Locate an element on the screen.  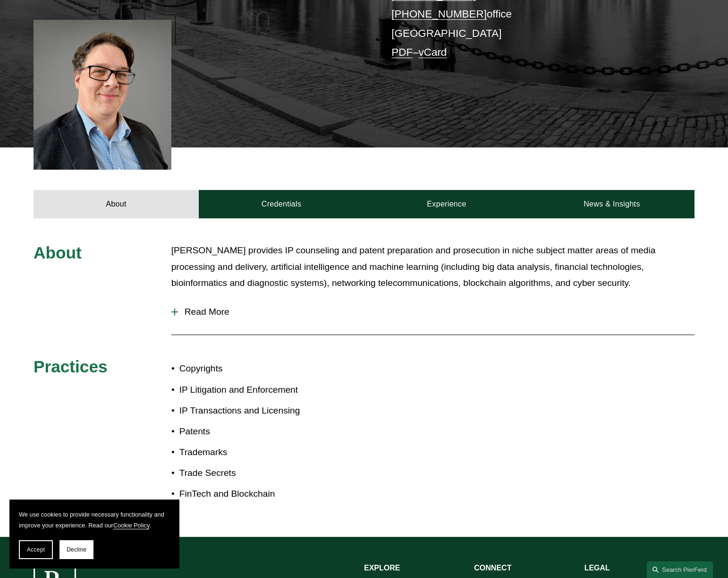
p: Trademarks is located at coordinates (271, 452).